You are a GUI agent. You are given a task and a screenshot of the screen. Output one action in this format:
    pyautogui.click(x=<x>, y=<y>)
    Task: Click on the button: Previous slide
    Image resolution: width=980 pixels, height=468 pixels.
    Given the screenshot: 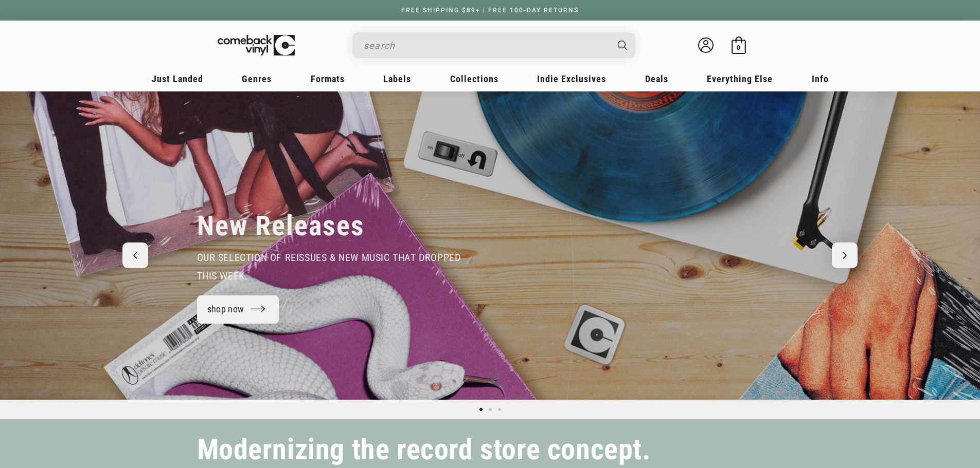 What is the action you would take?
    pyautogui.click(x=135, y=255)
    